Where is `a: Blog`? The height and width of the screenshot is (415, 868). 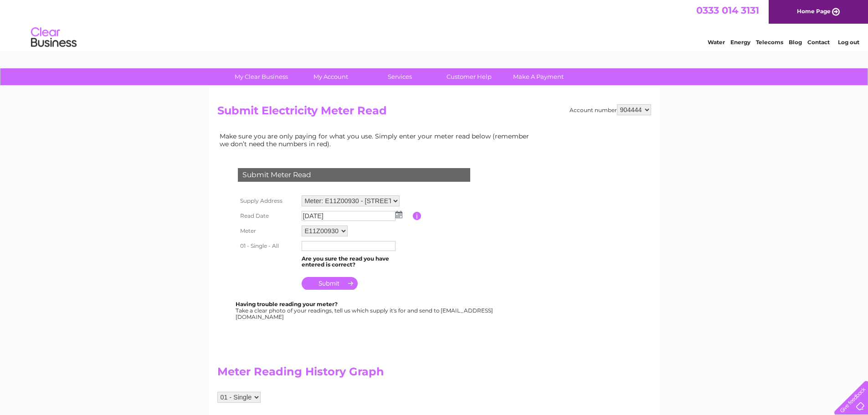
a: Blog is located at coordinates (795, 42).